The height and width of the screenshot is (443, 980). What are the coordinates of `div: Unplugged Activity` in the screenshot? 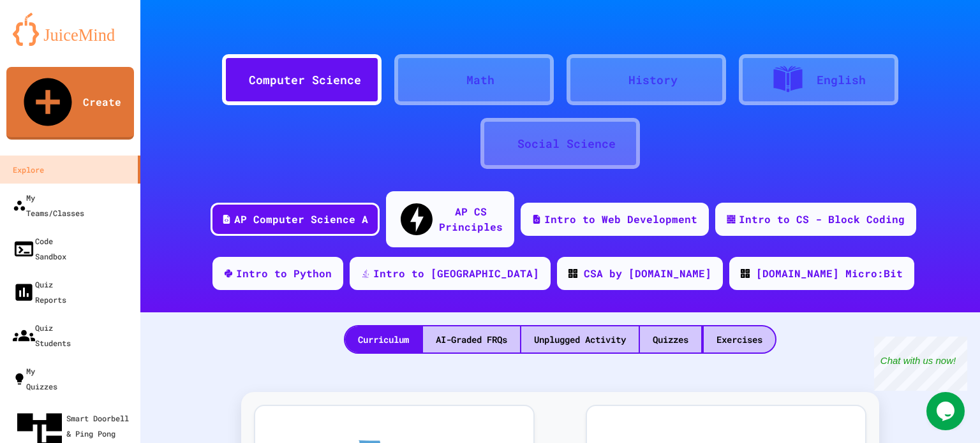 It's located at (580, 339).